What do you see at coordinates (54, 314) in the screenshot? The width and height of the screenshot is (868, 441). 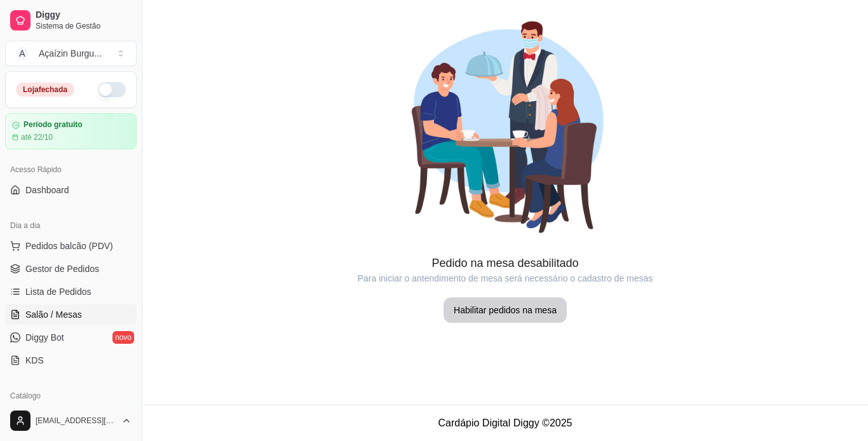 I see `span: Salão / Mesas` at bounding box center [54, 314].